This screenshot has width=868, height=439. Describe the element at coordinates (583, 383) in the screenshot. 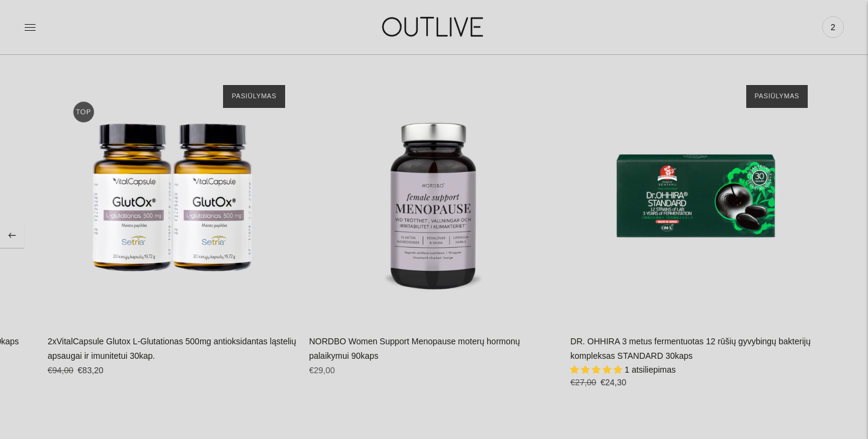

I see `s: €27,00` at that location.